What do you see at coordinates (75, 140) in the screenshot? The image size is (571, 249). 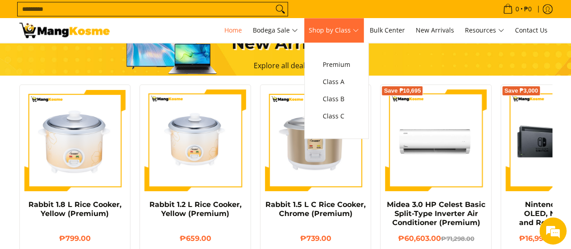 I see `img: https://mangkosme.com/products/rabbit-1-8-l-rice-cooker-yellow-class-a` at bounding box center [75, 140].